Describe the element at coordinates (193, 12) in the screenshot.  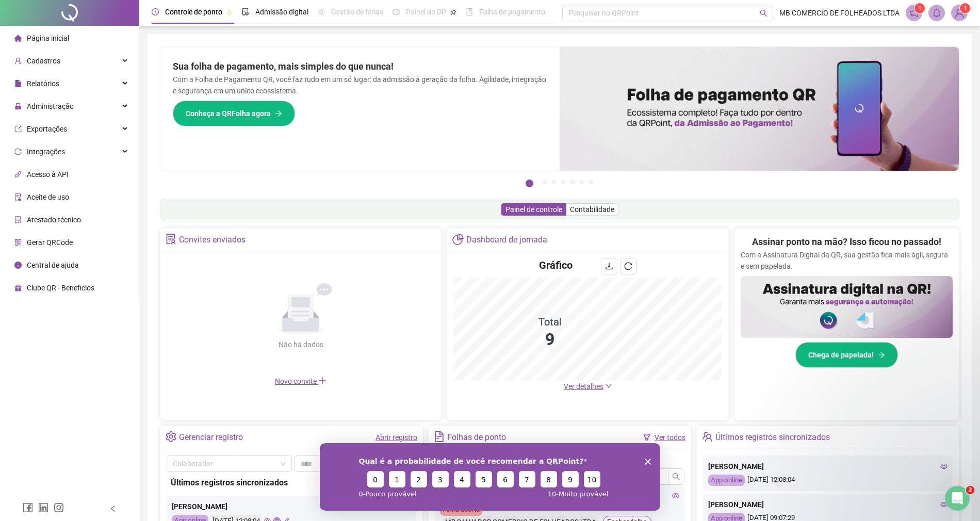
I see `span: Controle de ponto` at that location.